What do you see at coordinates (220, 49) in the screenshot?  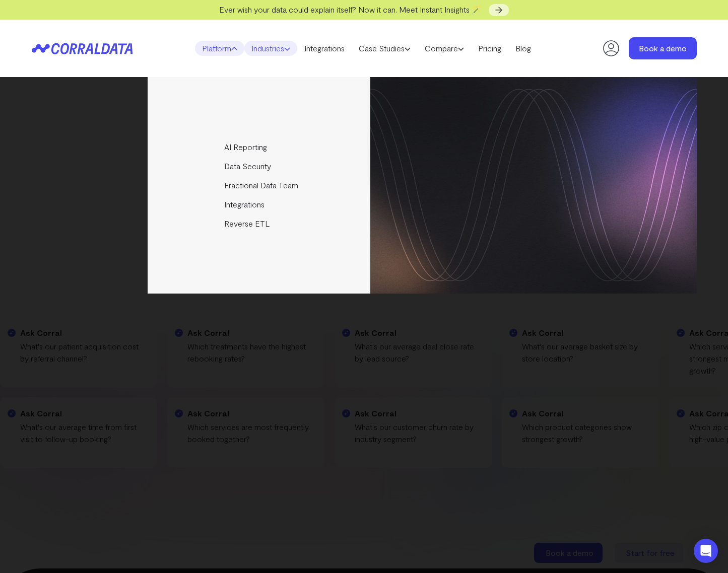 I see `a: Platform` at bounding box center [220, 49].